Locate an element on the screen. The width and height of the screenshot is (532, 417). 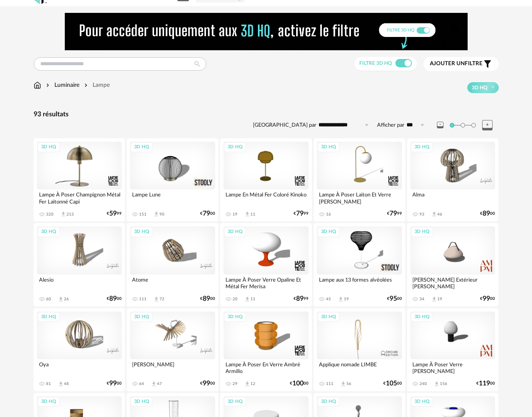
div: 29 is located at coordinates (235, 383).